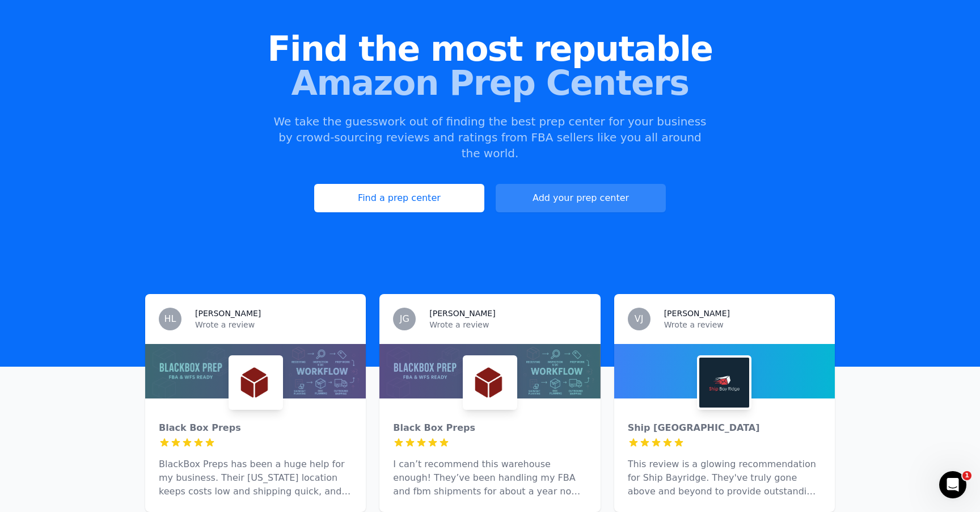  I want to click on a: Add your prep center, so click(581, 198).